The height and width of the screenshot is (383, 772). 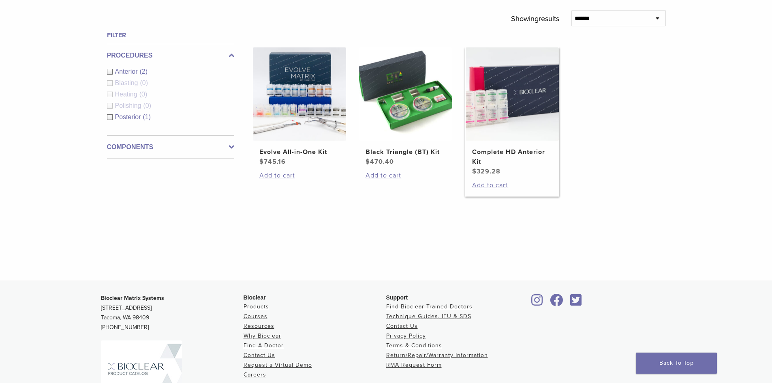 What do you see at coordinates (406, 336) in the screenshot?
I see `a: Privacy Policy` at bounding box center [406, 336].